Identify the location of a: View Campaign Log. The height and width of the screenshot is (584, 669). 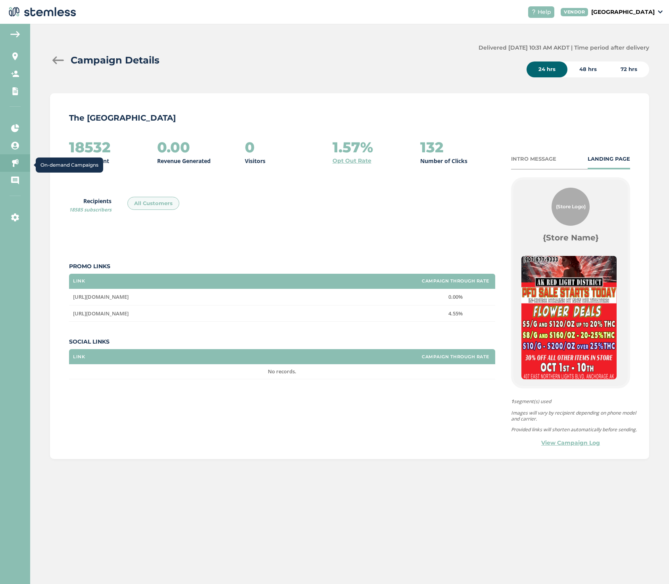
(571, 443).